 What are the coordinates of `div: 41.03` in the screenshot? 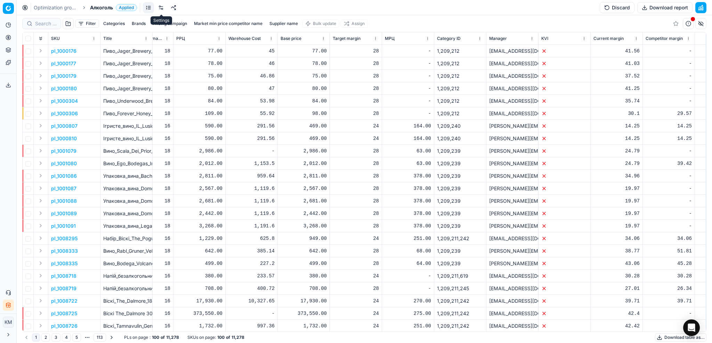 It's located at (616, 64).